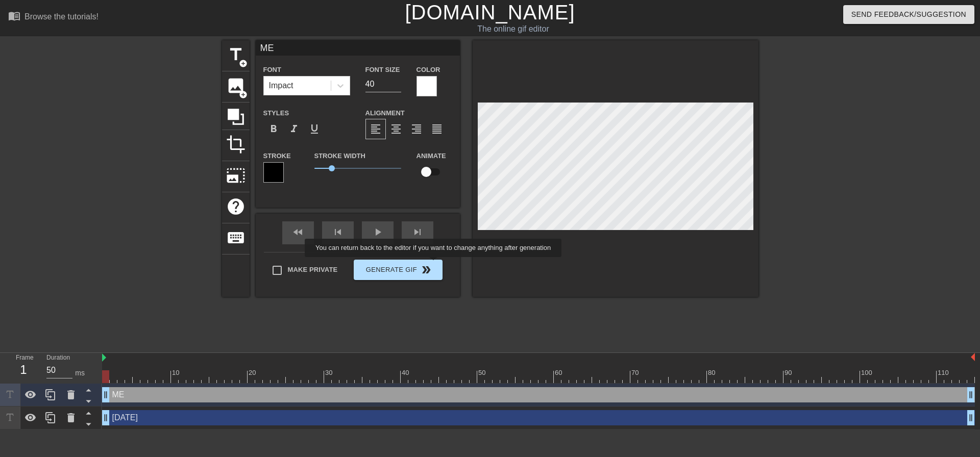 The height and width of the screenshot is (457, 980). I want to click on label: Color, so click(428, 70).